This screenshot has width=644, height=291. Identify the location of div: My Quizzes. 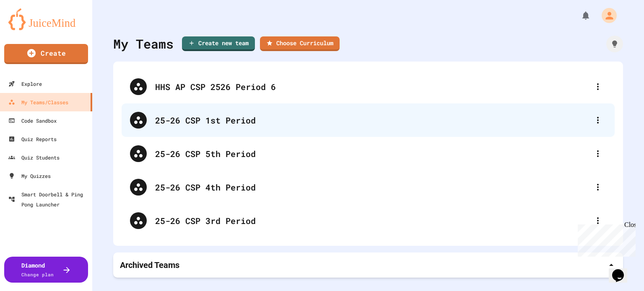
(29, 176).